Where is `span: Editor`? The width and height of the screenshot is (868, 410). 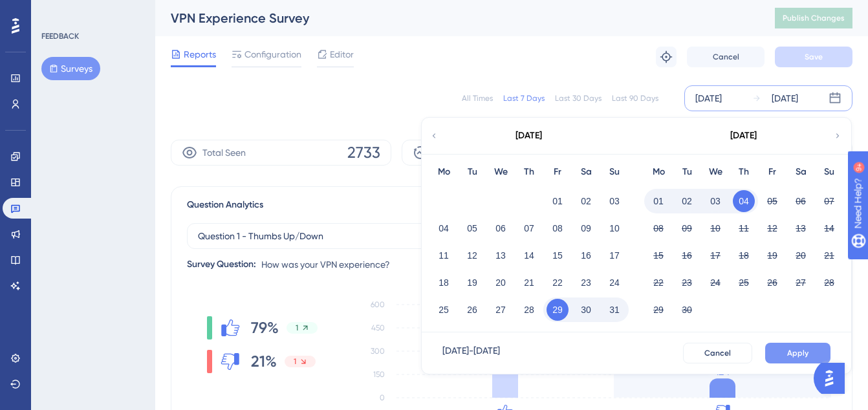
span: Editor is located at coordinates (342, 55).